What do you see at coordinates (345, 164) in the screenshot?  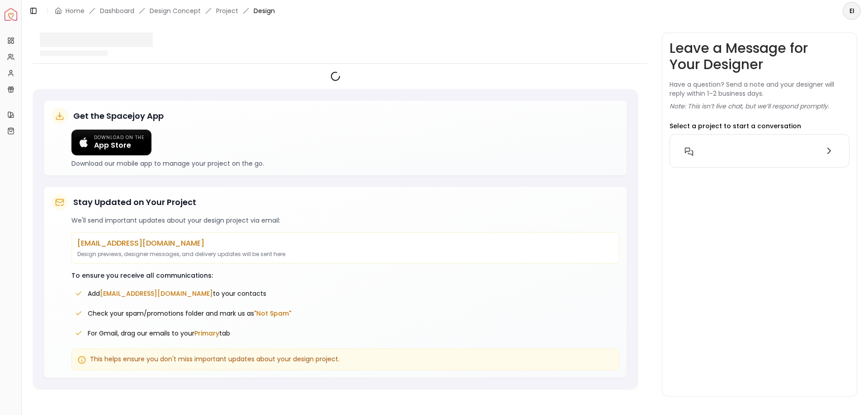 I see `p: Download our mobile app to manage your project on the go.` at bounding box center [345, 164].